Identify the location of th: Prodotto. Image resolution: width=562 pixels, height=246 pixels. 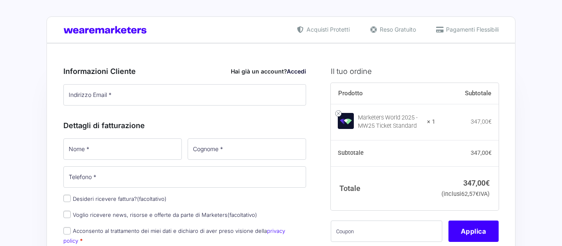
(383, 94).